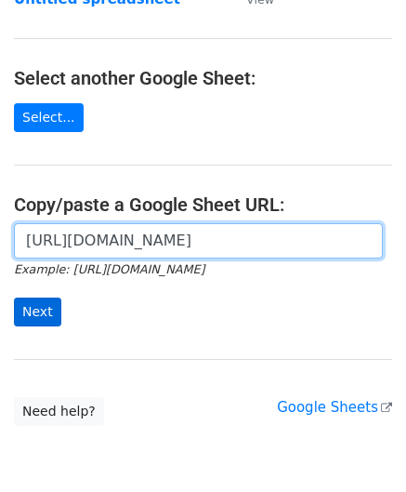 This screenshot has height=492, width=406. What do you see at coordinates (360, 447) in the screenshot?
I see `div: Chat Widget` at bounding box center [360, 447].